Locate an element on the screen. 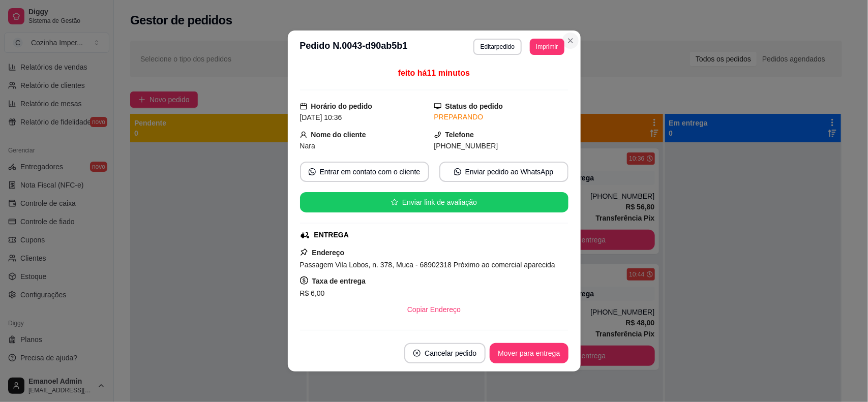 This screenshot has width=868, height=402. button: close-circleCancelar pedido is located at coordinates (445, 353).